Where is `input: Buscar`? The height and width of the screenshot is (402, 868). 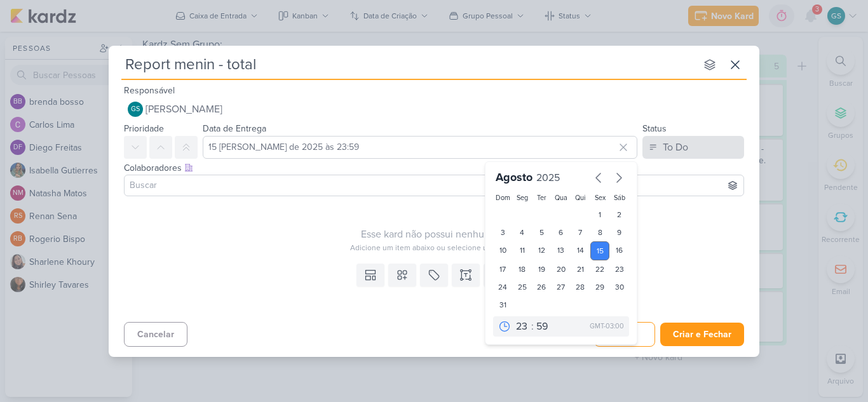
input: Buscar is located at coordinates (434, 185).